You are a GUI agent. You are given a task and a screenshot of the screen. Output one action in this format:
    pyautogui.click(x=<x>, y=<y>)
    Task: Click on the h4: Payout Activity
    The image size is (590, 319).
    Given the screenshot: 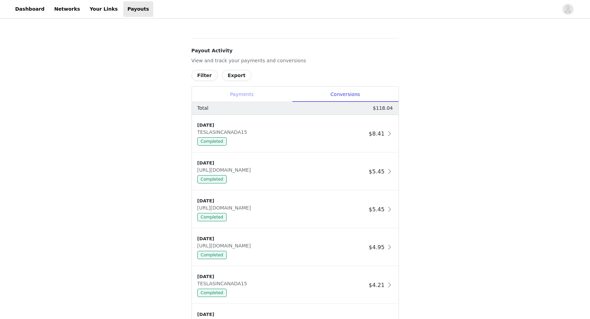 What is the action you would take?
    pyautogui.click(x=295, y=51)
    